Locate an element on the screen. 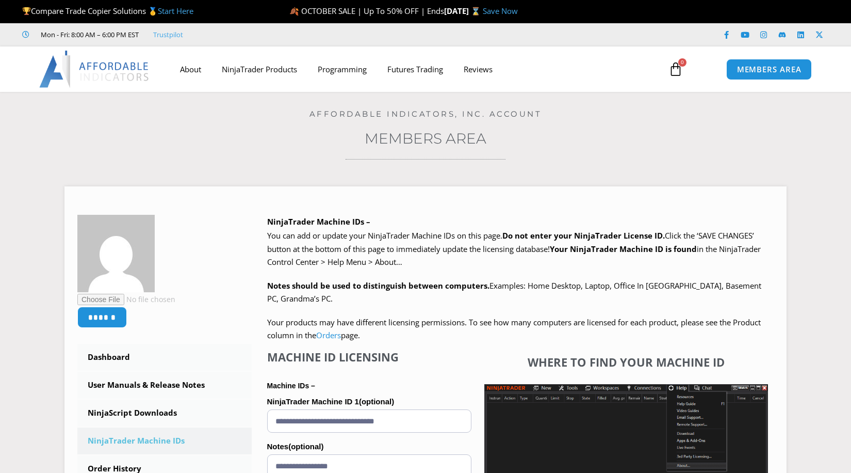 This screenshot has width=851, height=473. a: User Manuals & Release Notes is located at coordinates (165, 385).